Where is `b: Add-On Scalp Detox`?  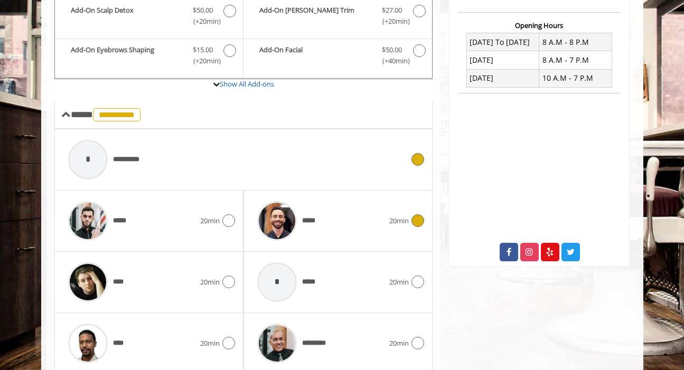
b: Add-On Scalp Detox is located at coordinates (126, 16).